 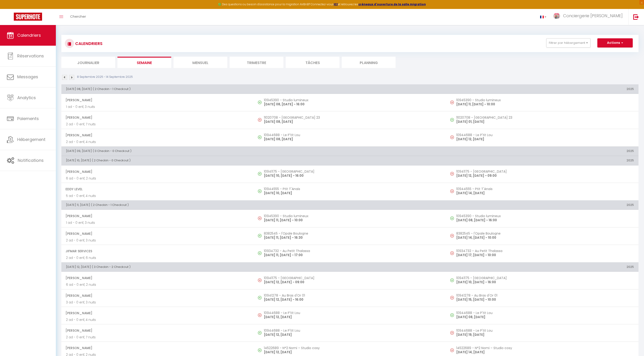 What do you see at coordinates (157, 196) in the screenshot?
I see `p: 5 ad - 0 enf, 4 nuits` at bounding box center [157, 196].